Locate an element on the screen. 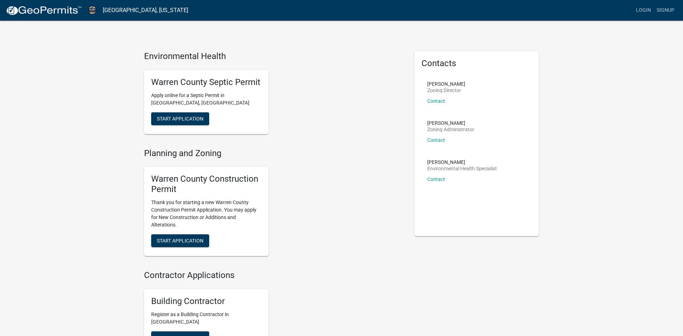 The height and width of the screenshot is (336, 683). p: Zoning Director is located at coordinates (446, 90).